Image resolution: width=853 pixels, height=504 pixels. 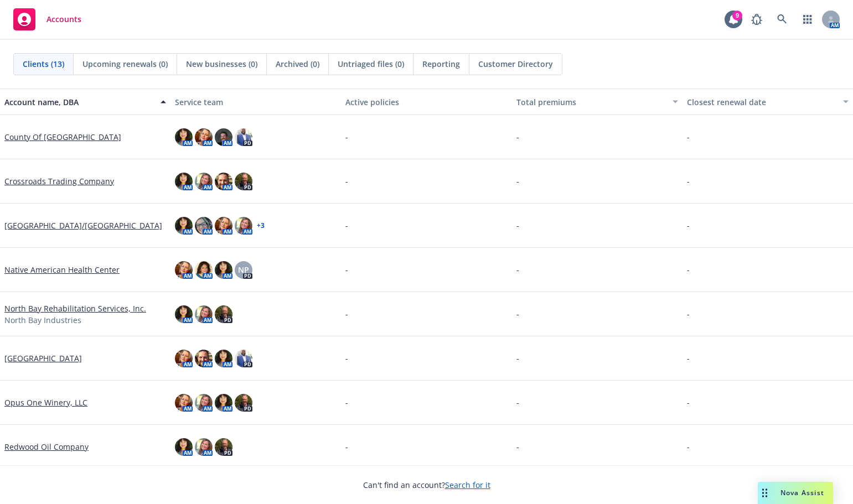 I want to click on span: Reporting, so click(x=441, y=64).